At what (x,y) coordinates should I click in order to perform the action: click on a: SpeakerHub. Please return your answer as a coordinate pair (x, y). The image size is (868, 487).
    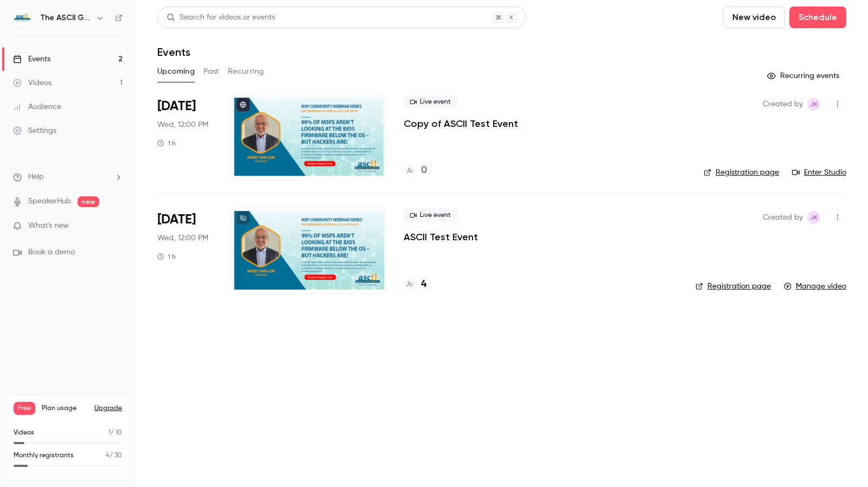
    Looking at the image, I should click on (50, 202).